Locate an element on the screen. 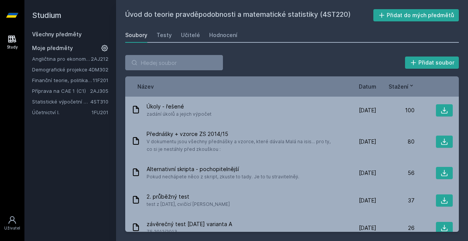  button: Stažení is located at coordinates (401, 86).